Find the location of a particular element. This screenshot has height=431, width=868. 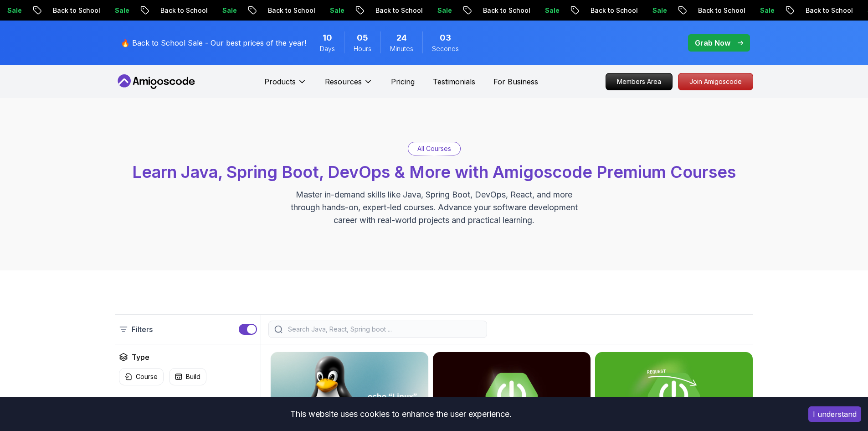

div: This website uses cookies to enhance the user experience. is located at coordinates (401, 414).